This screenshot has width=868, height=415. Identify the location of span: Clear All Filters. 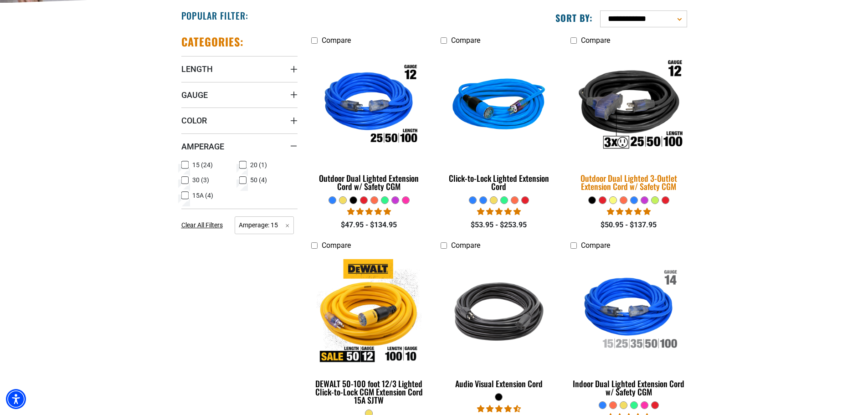
(201, 225).